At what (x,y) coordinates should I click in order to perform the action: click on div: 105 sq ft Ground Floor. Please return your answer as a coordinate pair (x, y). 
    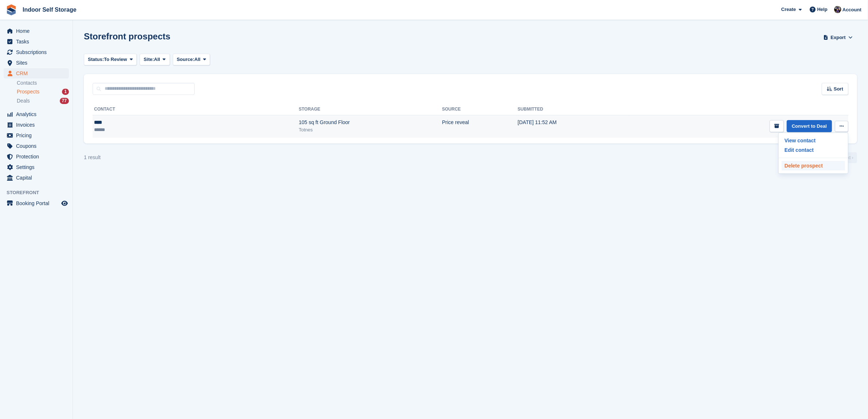
    Looking at the image, I should click on (370, 122).